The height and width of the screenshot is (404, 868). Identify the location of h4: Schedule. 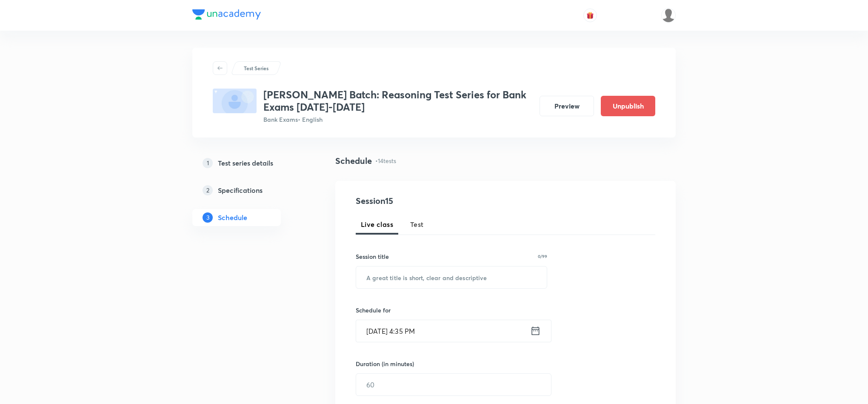
(353, 161).